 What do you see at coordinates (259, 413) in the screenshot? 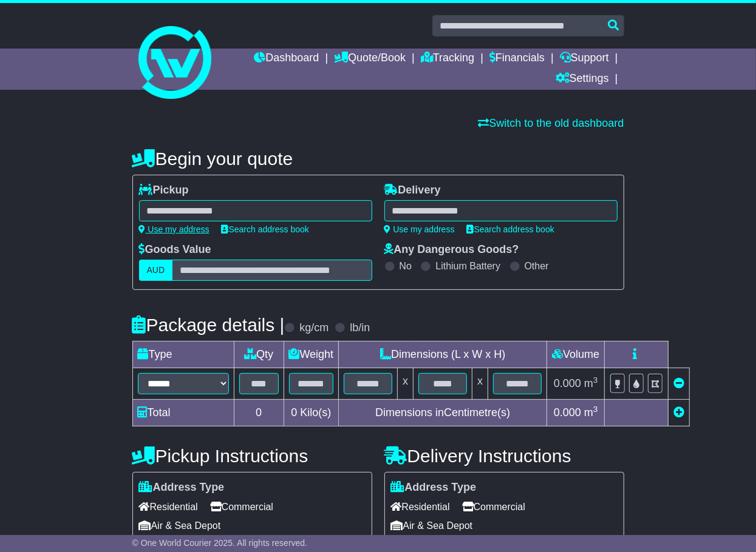
I see `td: 0` at bounding box center [259, 413].